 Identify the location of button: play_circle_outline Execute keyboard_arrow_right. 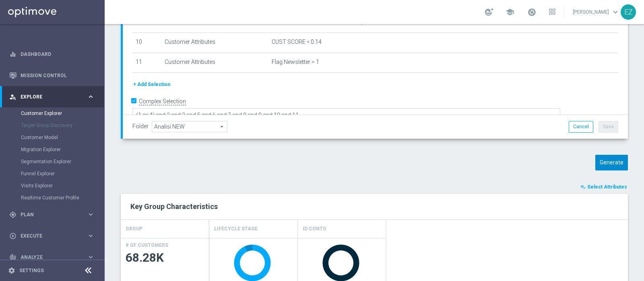
(52, 236).